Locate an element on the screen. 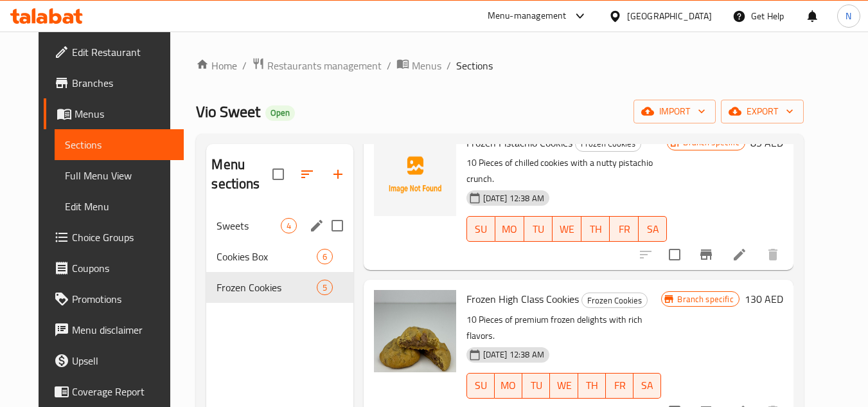 The image size is (868, 407). a: Edit Menu is located at coordinates (119, 206).